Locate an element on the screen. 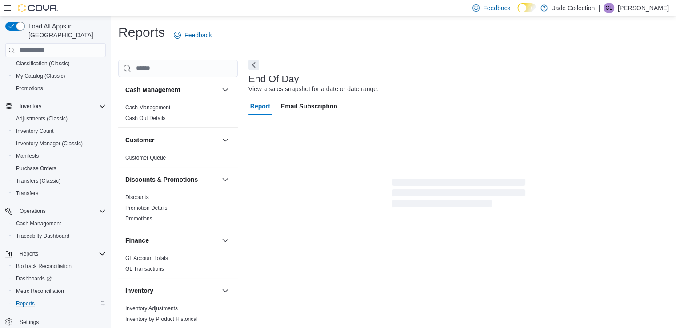 This screenshot has width=676, height=328. a: Transfers is located at coordinates (27, 193).